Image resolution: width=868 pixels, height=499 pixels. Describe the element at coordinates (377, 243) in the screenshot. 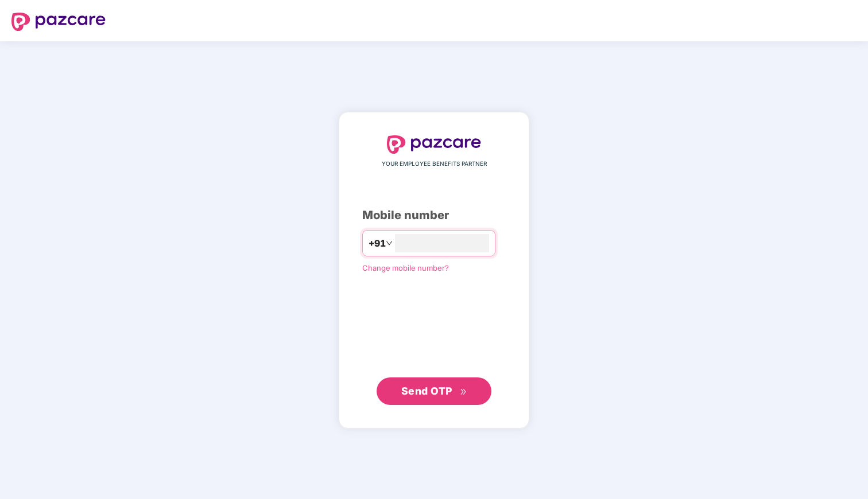

I see `span: +91` at that location.